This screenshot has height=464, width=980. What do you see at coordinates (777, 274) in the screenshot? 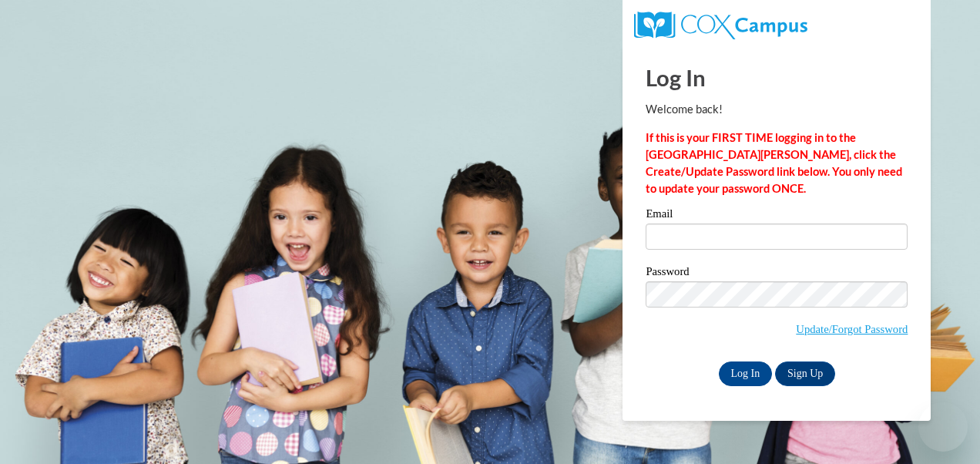
I see `label: Password` at bounding box center [777, 274].